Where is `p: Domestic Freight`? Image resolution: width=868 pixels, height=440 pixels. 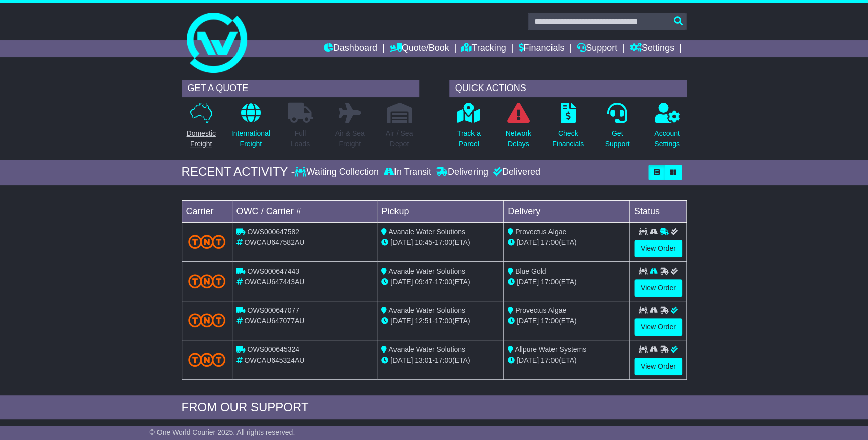 p: Domestic Freight is located at coordinates (201, 139).